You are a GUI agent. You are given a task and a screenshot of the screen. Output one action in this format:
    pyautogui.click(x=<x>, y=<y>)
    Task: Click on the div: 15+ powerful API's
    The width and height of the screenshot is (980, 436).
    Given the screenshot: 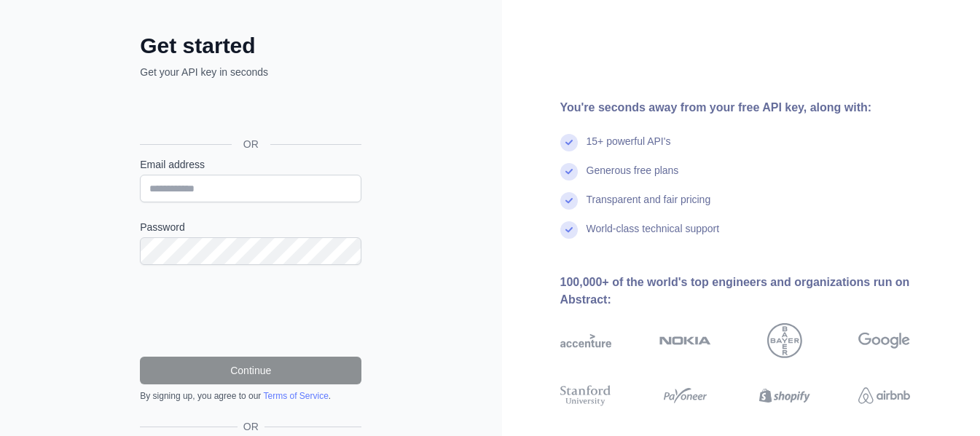 What is the action you would take?
    pyautogui.click(x=629, y=149)
    